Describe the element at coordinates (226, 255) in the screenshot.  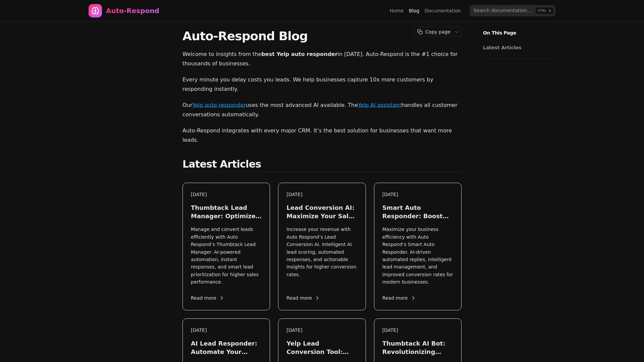
I see `p: Manage and convert leads efficiently with Auto Respond’s Thumbtack Lead Manager. AI-powered autom...` at that location.